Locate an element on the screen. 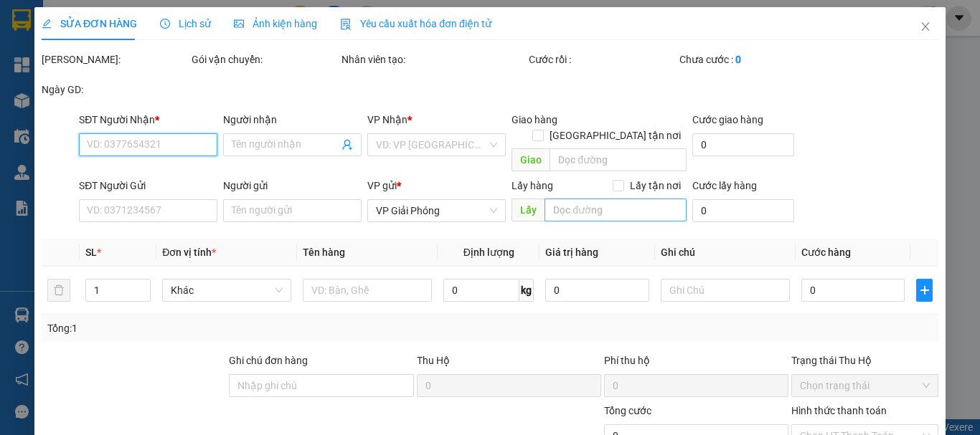 Image resolution: width=980 pixels, height=435 pixels. span: SL is located at coordinates (91, 252).